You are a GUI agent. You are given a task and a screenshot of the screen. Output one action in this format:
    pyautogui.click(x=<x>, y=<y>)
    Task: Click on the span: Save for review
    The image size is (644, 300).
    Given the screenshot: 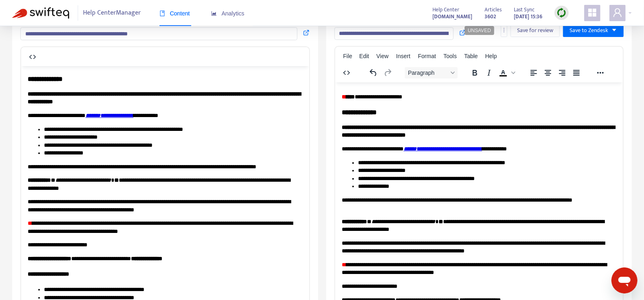 What is the action you would take?
    pyautogui.click(x=535, y=31)
    